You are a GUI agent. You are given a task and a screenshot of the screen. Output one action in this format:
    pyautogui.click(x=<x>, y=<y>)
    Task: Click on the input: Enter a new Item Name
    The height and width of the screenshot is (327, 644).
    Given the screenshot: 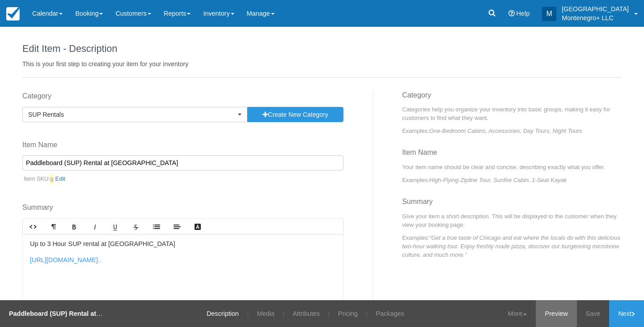 What is the action you would take?
    pyautogui.click(x=183, y=163)
    